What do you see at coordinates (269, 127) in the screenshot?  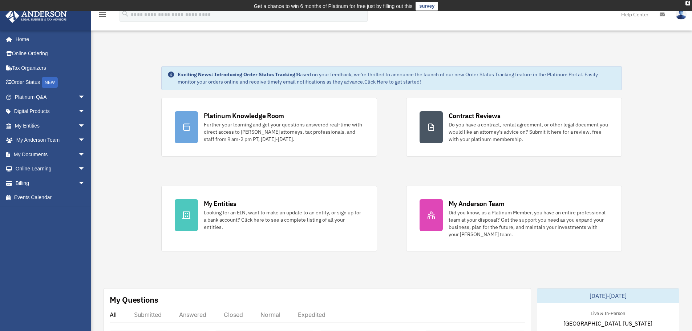 I see `a: Platinum Knowledge Room Further your learning and get your questions answered real-time with dire...` at bounding box center [269, 127].